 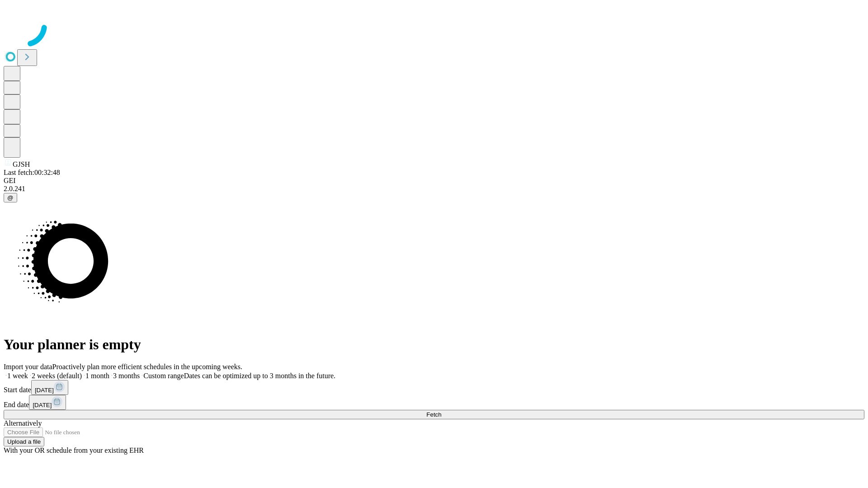 I want to click on div: Start date, so click(x=434, y=388).